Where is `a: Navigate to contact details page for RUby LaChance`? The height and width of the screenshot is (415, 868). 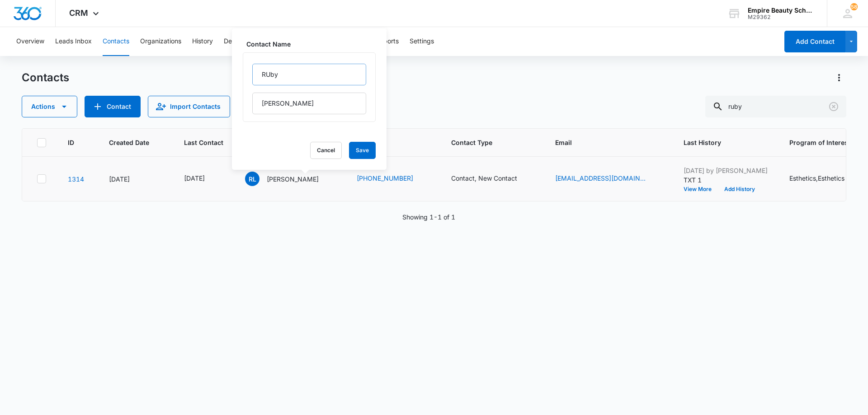 a: Navigate to contact details page for RUby LaChance is located at coordinates (76, 179).